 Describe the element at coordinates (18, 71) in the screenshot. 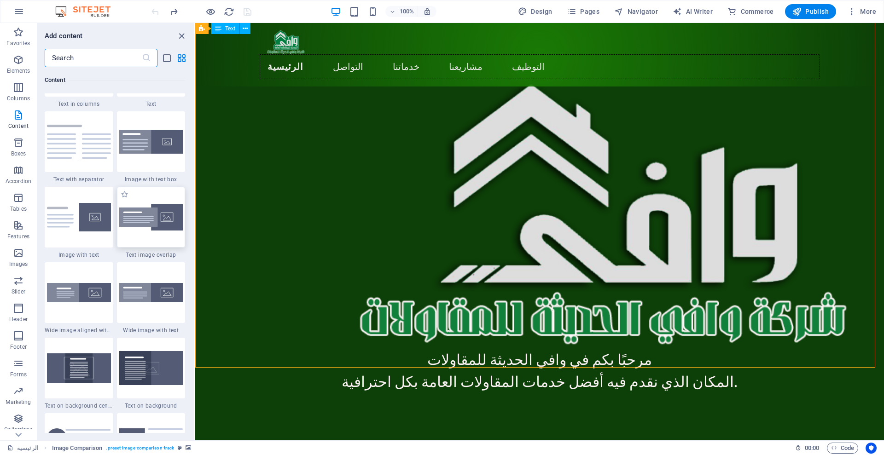

I see `p: Elements` at that location.